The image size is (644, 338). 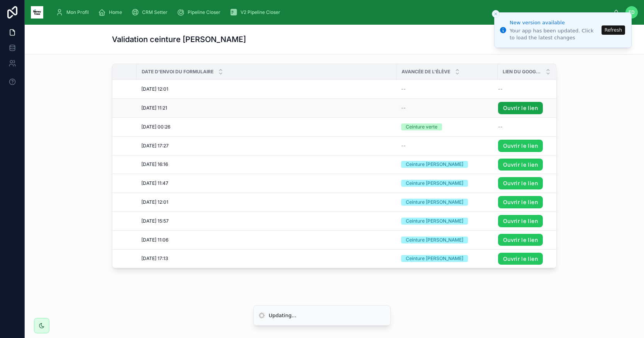 What do you see at coordinates (115, 12) in the screenshot?
I see `span: Home` at bounding box center [115, 12].